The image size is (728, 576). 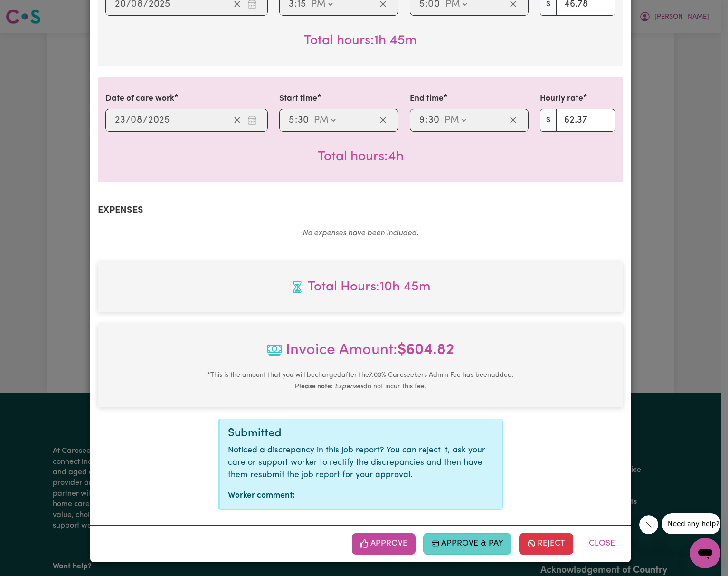 What do you see at coordinates (425, 351) in the screenshot?
I see `b: $ 604.82` at bounding box center [425, 351].